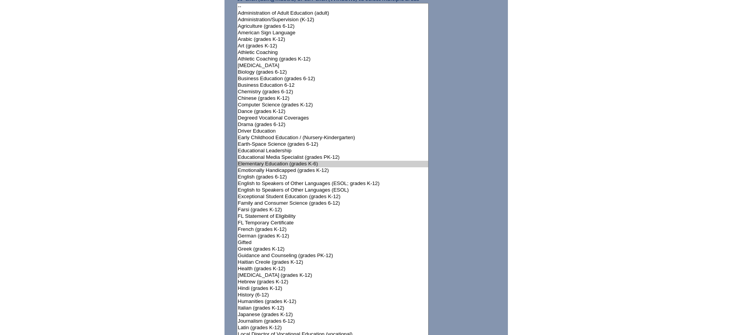 The image size is (732, 335). Describe the element at coordinates (333, 111) in the screenshot. I see `option: Dance (grades K-12)` at that location.